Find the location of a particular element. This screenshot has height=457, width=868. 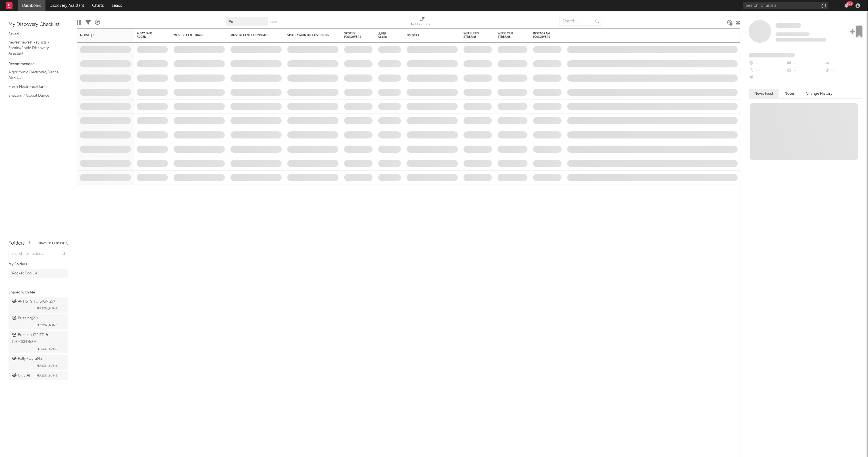

button: Save is located at coordinates (274, 22).